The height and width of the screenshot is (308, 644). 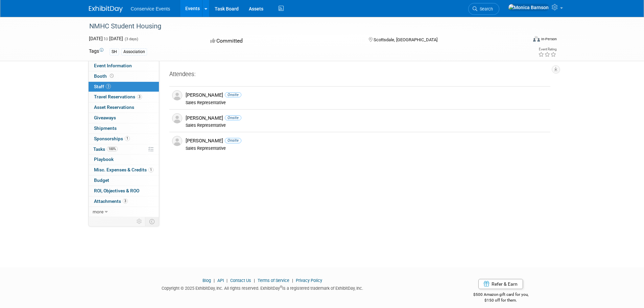 I want to click on a: Event Information, so click(x=124, y=66).